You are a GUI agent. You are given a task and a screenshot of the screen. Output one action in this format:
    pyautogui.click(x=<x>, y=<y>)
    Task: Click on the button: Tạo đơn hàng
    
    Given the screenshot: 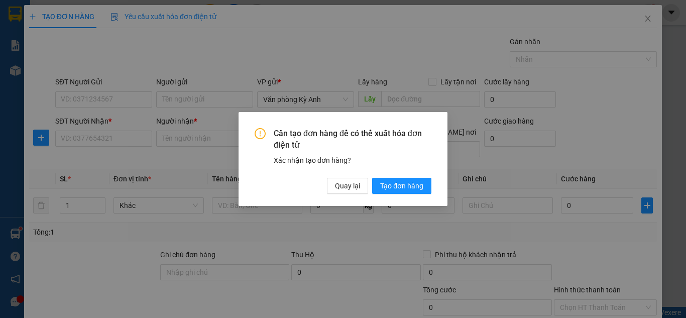 What is the action you would take?
    pyautogui.click(x=402, y=186)
    